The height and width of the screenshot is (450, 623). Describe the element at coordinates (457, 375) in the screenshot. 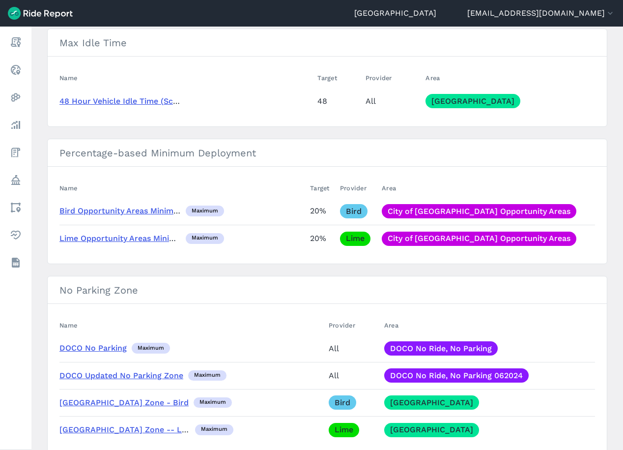

I see `a: DOCO No Ride, No Parking 062024` at that location.